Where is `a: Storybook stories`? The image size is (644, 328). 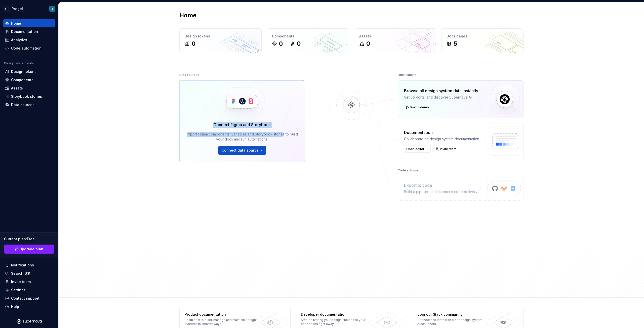
a: Storybook stories is located at coordinates (29, 96).